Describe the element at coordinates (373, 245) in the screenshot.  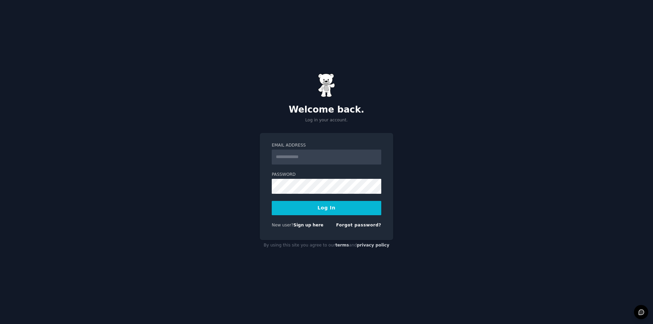
I see `a: privacy policy` at that location.